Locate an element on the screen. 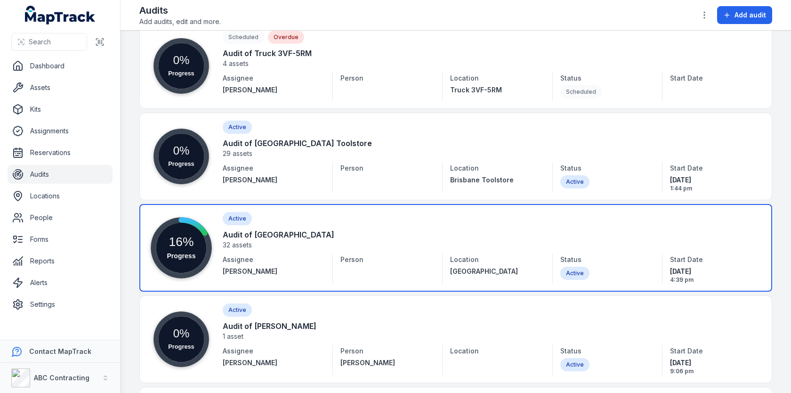  h2: Audits is located at coordinates (180, 10).